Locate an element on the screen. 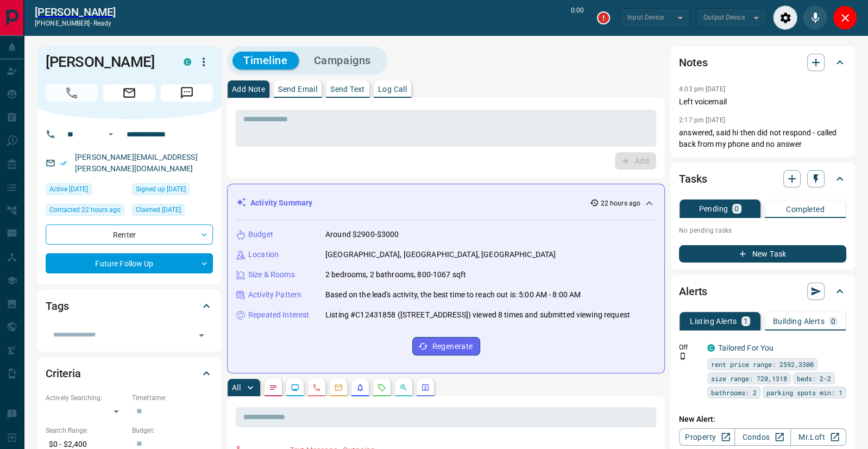 The image size is (868, 449). svg: Lead Browsing Activity is located at coordinates (295, 387).